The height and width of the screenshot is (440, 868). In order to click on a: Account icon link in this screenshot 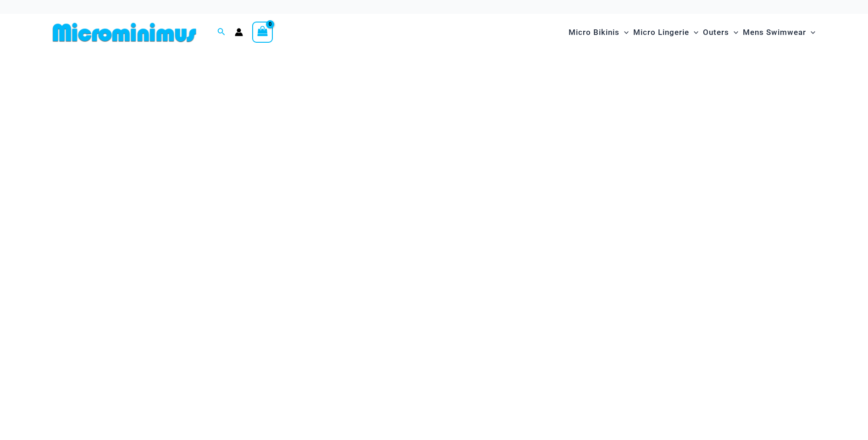, I will do `click(239, 32)`.